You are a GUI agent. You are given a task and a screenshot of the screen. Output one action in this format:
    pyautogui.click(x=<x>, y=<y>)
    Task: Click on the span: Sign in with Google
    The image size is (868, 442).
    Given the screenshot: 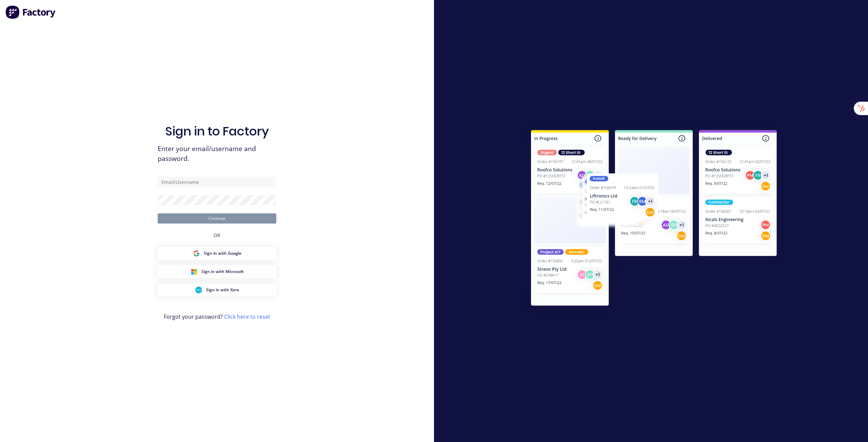 What is the action you would take?
    pyautogui.click(x=222, y=254)
    